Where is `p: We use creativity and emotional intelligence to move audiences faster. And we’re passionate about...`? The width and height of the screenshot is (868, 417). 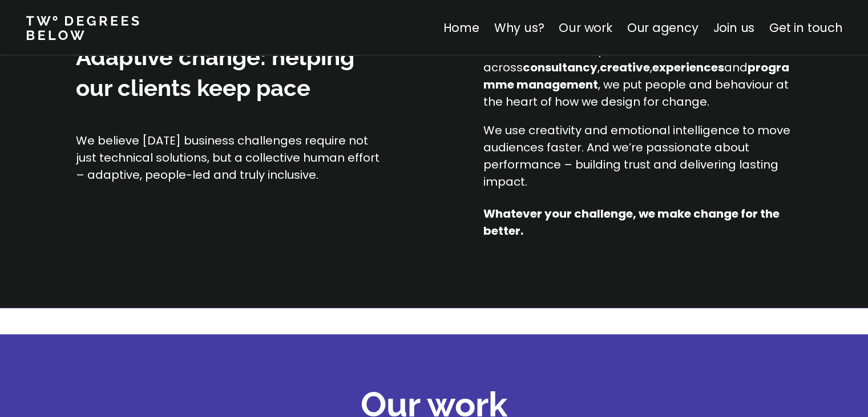
p: We use creativity and emotional intelligence to move audiences faster. And we’re passionate about... is located at coordinates (638, 156).